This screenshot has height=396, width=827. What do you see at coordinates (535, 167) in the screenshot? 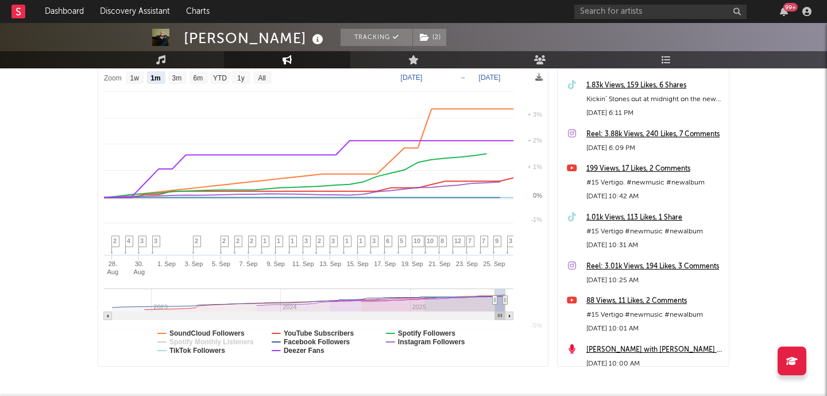
I see `text: + 1%` at bounding box center [535, 167].